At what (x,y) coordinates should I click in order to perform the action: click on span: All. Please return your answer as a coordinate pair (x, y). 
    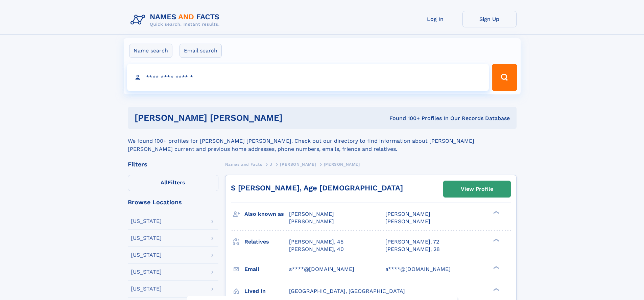
    Looking at the image, I should click on (164, 182).